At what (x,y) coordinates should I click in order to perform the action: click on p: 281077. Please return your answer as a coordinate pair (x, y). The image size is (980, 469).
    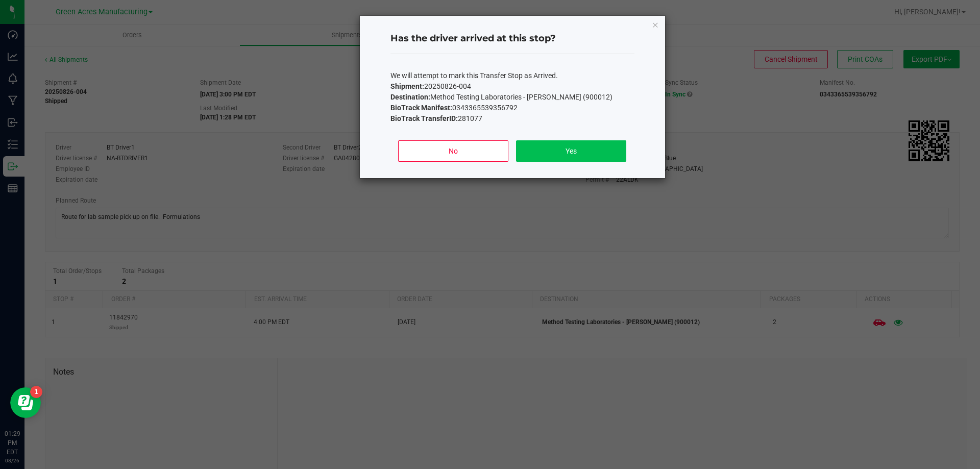
    Looking at the image, I should click on (512, 118).